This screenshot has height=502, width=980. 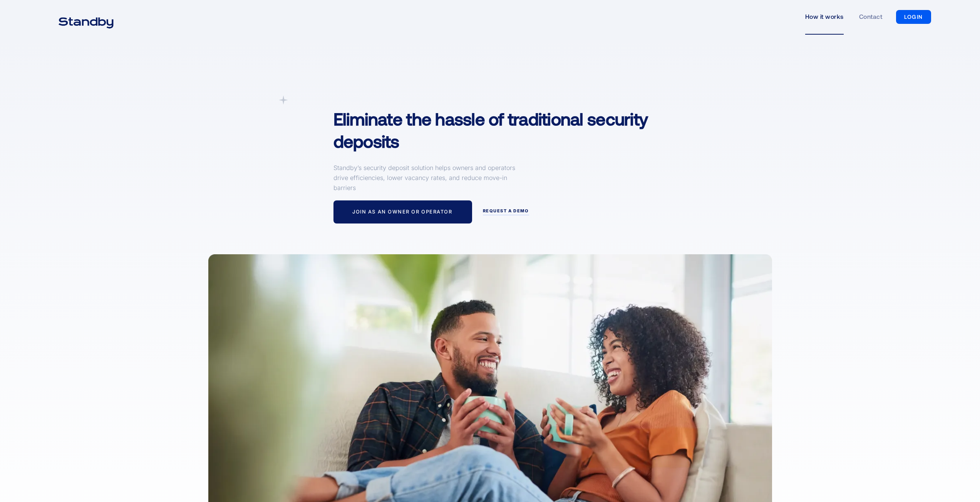 I want to click on a: home, so click(x=86, y=17).